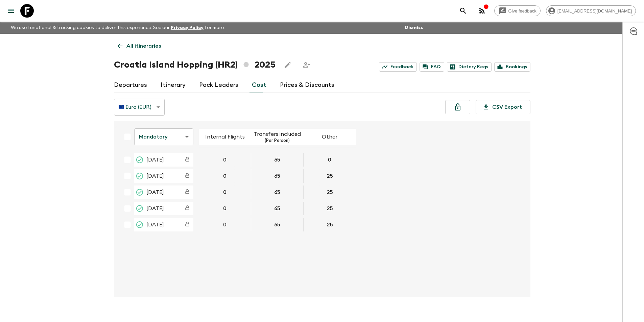 Image resolution: width=644 pixels, height=322 pixels. What do you see at coordinates (187, 160) in the screenshot?
I see `div: Costs are fixed. The departure date (08 Jun 2025) has passed` at bounding box center [187, 160].